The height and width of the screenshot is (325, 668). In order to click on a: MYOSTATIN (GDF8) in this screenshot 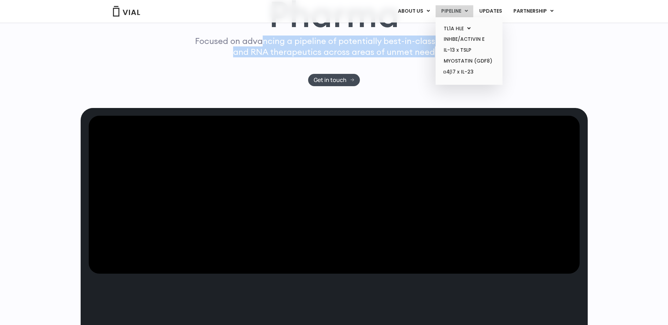, I will do `click(468, 61)`.